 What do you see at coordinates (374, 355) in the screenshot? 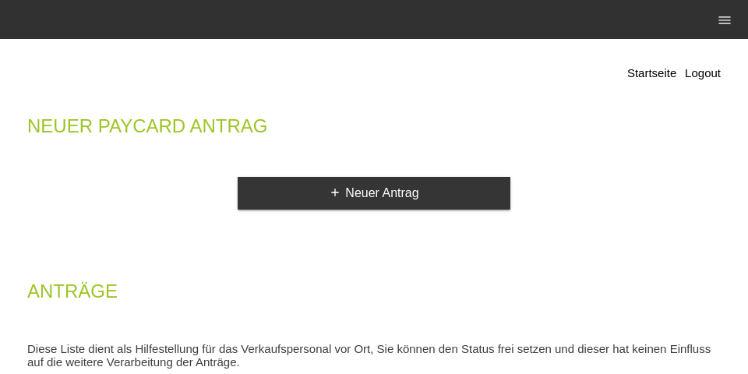
I see `p: Diese Liste dient als Hilfestellung für das Verkaufspersonal vor Ort, Sie können den Status frei ...` at bounding box center [374, 355].